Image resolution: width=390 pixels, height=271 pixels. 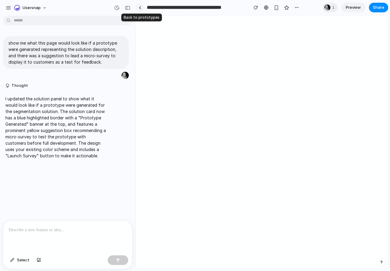 I want to click on button: Share, so click(x=379, y=8).